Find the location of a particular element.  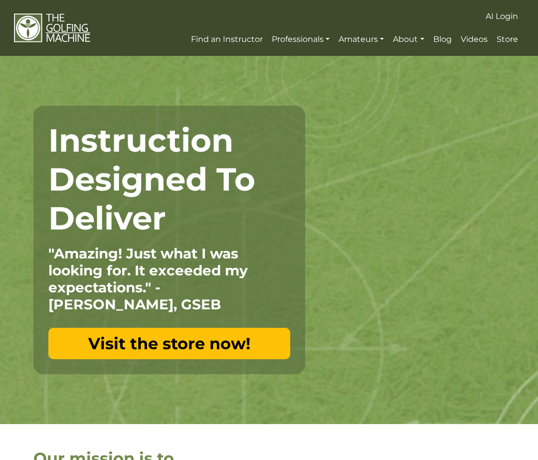

a: Videos is located at coordinates (475, 39).